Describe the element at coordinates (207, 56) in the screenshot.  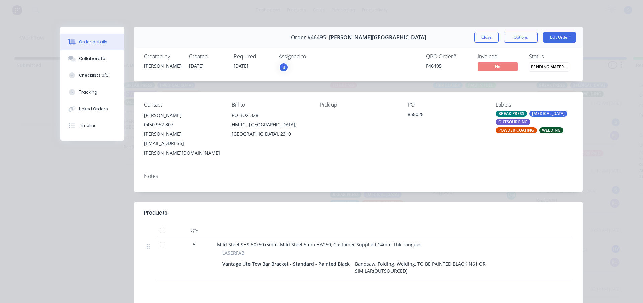
I see `div: Created` at that location.